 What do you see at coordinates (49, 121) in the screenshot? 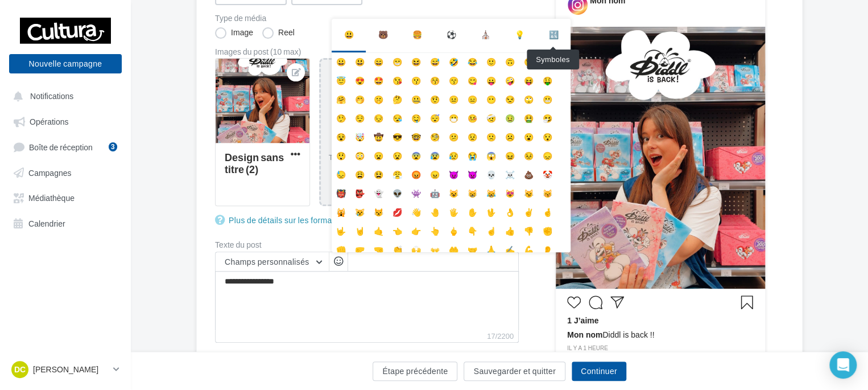
I see `span: Opérations` at bounding box center [49, 121].